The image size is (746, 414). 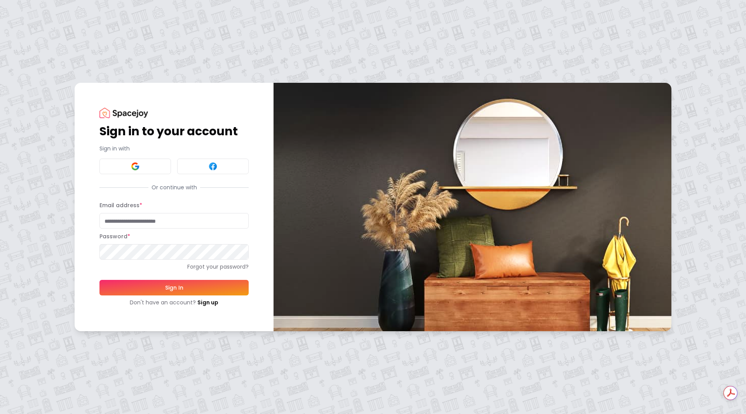 What do you see at coordinates (135, 166) in the screenshot?
I see `img: Google signin` at bounding box center [135, 166].